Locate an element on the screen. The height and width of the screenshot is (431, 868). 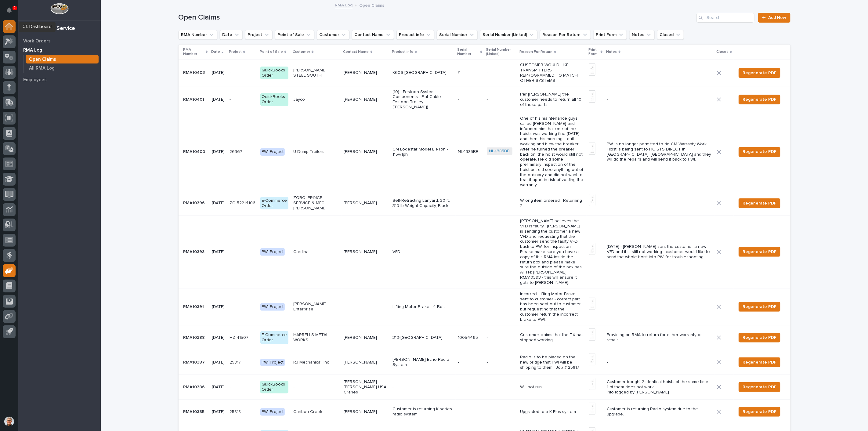
p: Customer claims that the TX has stopped working is located at coordinates (552, 338).